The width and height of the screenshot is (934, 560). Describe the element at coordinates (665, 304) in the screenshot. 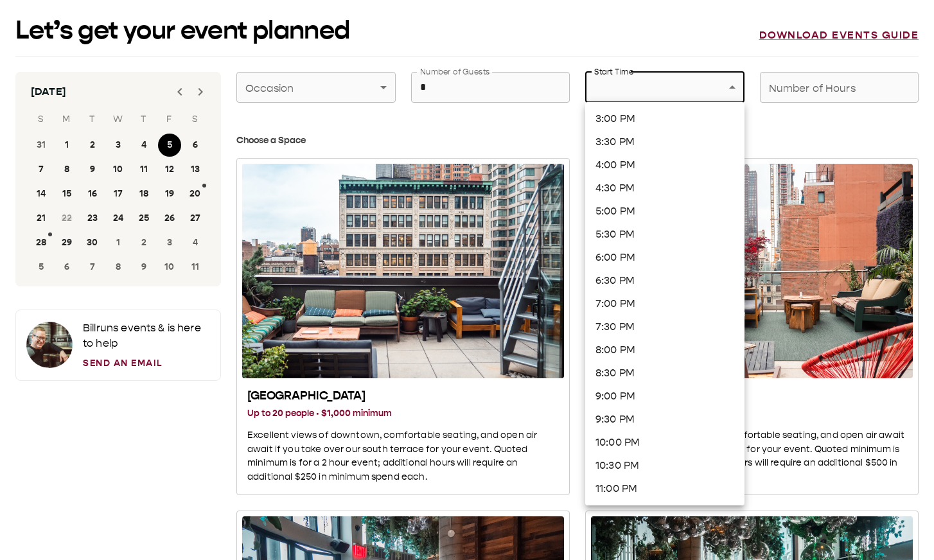

I see `li: 7:00 PM` at that location.